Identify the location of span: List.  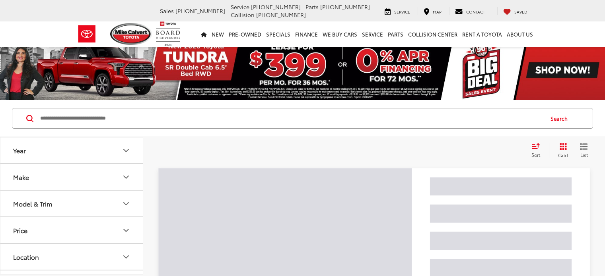
(584, 155).